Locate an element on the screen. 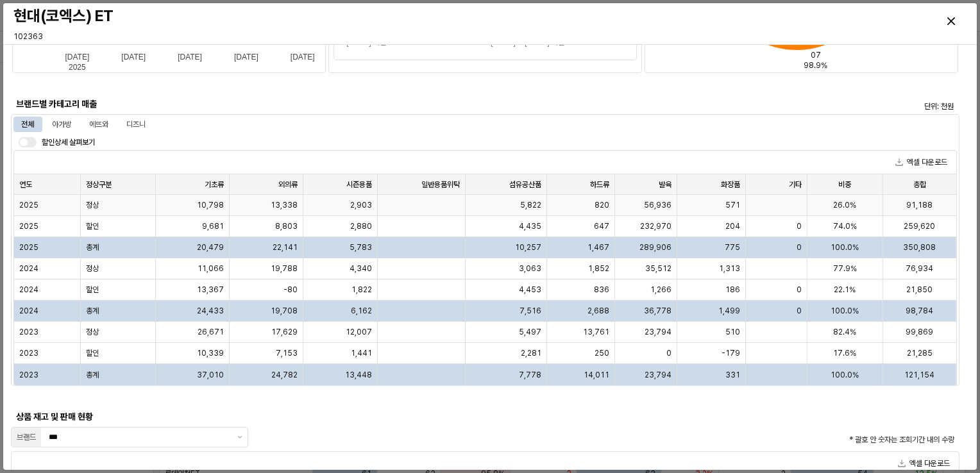  span: 331 is located at coordinates (732, 375).